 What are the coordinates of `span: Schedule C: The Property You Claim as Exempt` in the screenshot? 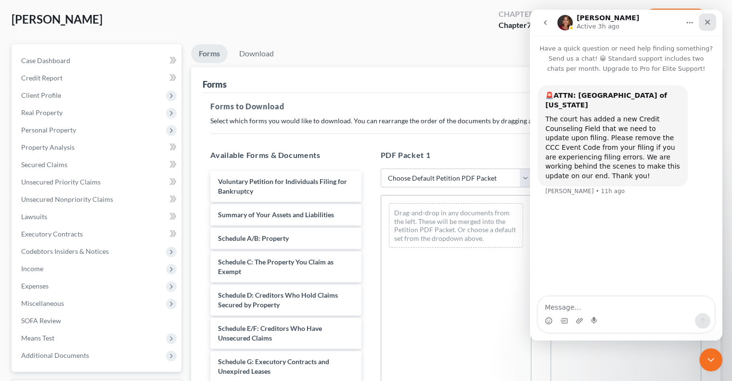 It's located at (276, 266).